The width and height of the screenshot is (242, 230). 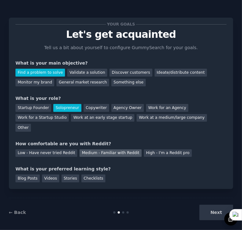 I want to click on div: Ideate/distribute content, so click(x=181, y=73).